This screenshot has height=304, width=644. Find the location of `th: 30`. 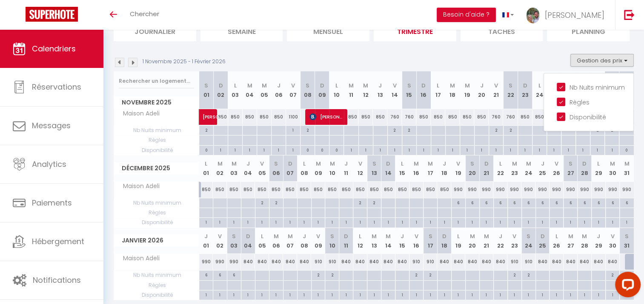

th: 30 is located at coordinates (627, 90).